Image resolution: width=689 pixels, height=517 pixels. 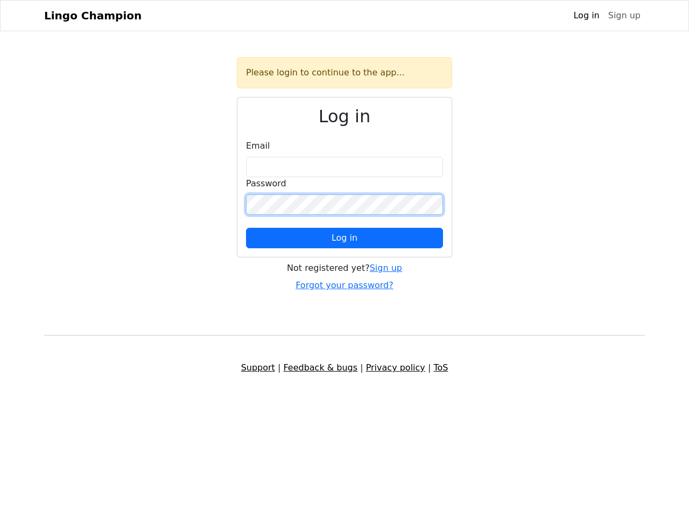 What do you see at coordinates (396, 367) in the screenshot?
I see `a: Privacy policy` at bounding box center [396, 367].